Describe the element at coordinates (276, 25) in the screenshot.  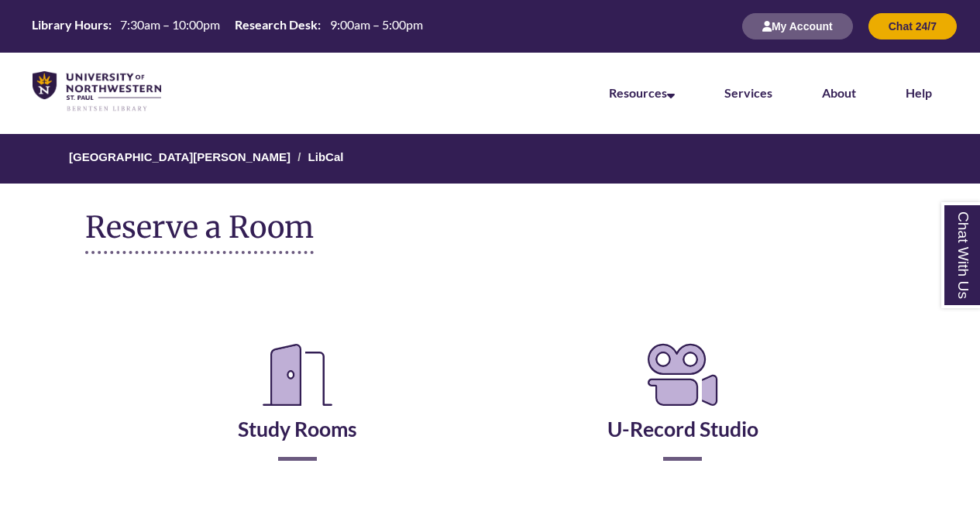
I see `th: Research Desk:` at that location.